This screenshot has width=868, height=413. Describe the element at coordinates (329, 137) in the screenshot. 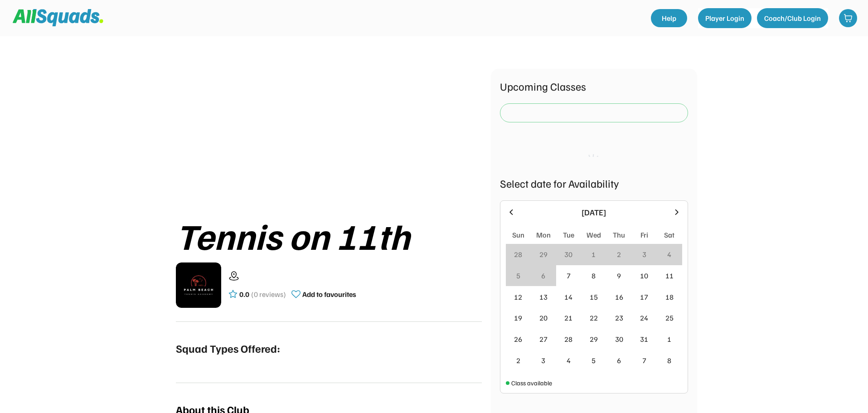

I see `img: yH5BAEAAAAALAAAAAABAAEAAAIBRAA7` at that location.